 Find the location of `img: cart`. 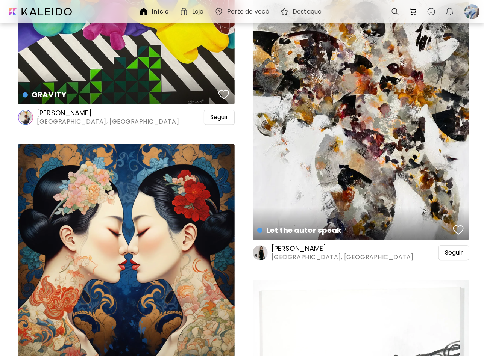

img: cart is located at coordinates (413, 12).